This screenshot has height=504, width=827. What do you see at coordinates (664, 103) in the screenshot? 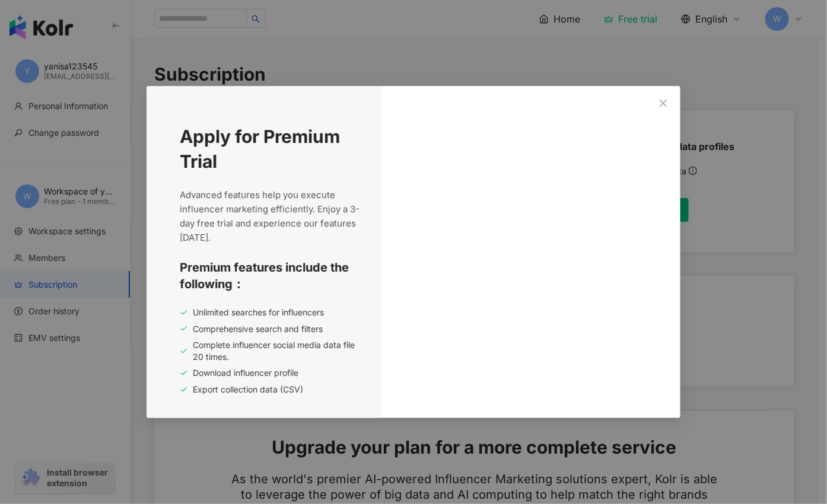
I see `span: close` at bounding box center [664, 103].